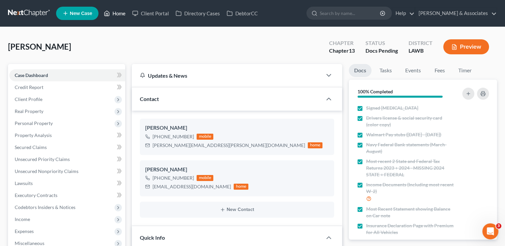 The width and height of the screenshot is (505, 246). What do you see at coordinates (115, 13) in the screenshot?
I see `a: Home` at bounding box center [115, 13].